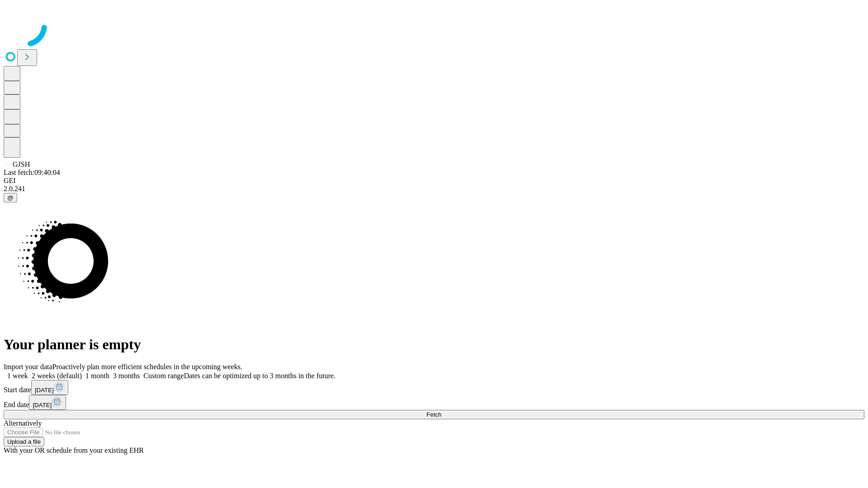 The image size is (868, 488). I want to click on span: Dates can be optimized up to 3 months in the future., so click(259, 375).